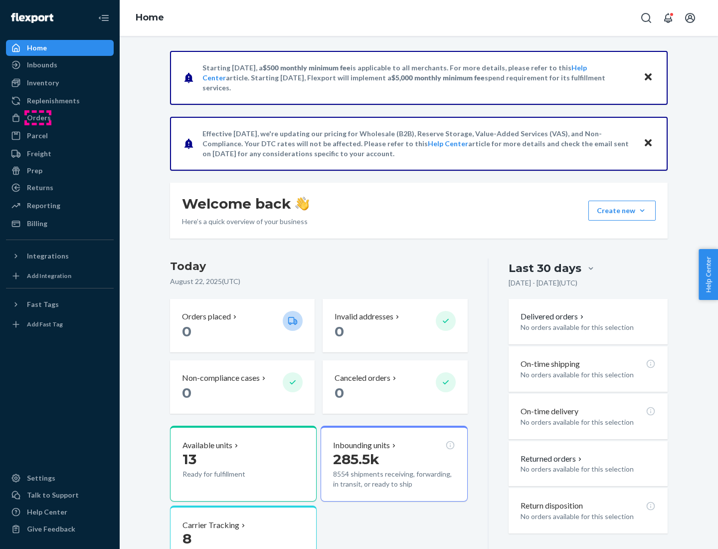 The height and width of the screenshot is (549, 718). Describe the element at coordinates (60, 529) in the screenshot. I see `button: Give Feedback` at that location.